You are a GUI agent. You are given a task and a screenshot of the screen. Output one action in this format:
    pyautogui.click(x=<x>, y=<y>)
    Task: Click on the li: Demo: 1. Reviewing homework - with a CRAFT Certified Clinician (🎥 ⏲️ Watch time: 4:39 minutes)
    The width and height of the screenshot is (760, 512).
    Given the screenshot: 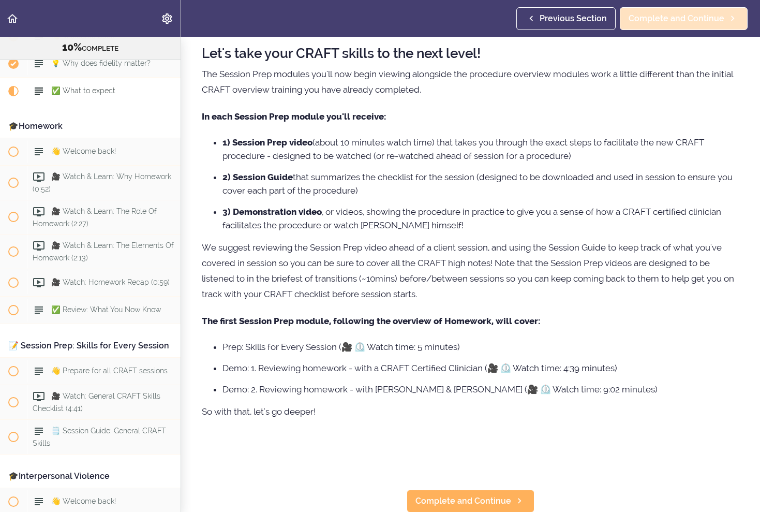 What is the action you would take?
    pyautogui.click(x=481, y=368)
    